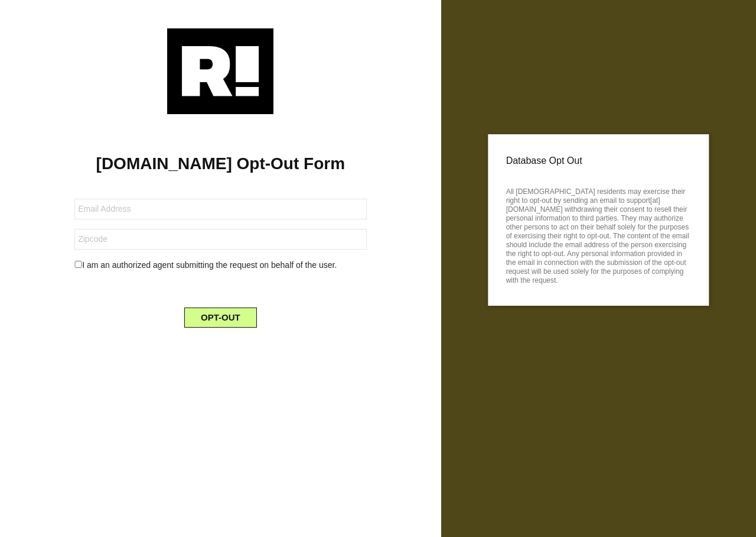 The height and width of the screenshot is (537, 756). What do you see at coordinates (220, 265) in the screenshot?
I see `div: I am an authorized agent submitting the request on behalf of the user.` at bounding box center [220, 265].